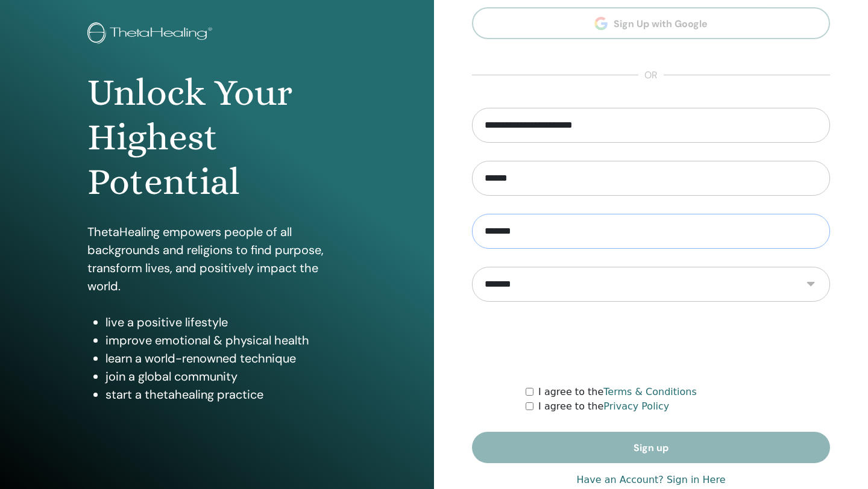 The width and height of the screenshot is (868, 489). What do you see at coordinates (226, 394) in the screenshot?
I see `li: start a thetahealing practice` at bounding box center [226, 394].